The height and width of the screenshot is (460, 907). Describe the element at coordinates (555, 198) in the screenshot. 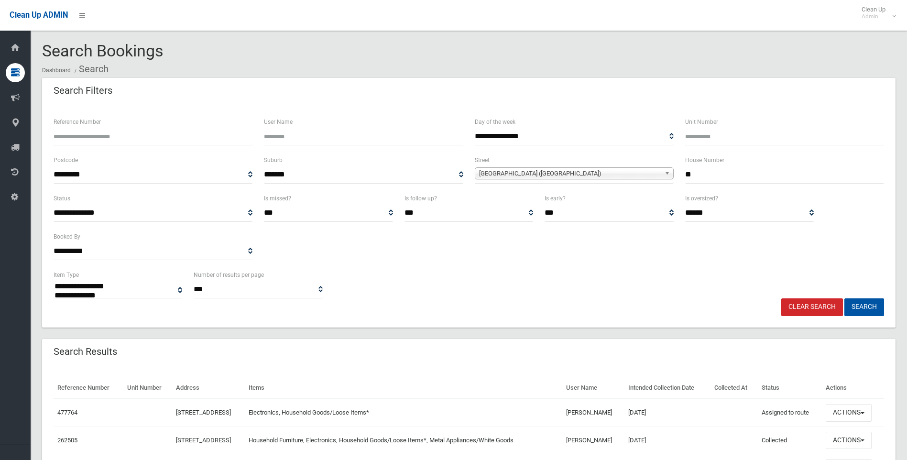

I see `label: Is early?` at that location.